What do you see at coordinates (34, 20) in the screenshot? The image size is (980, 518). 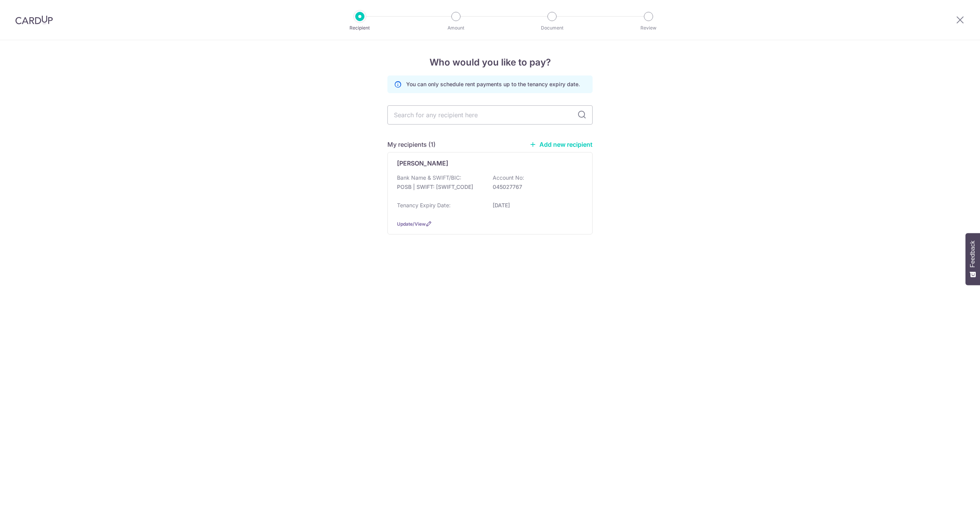 I see `img: CardUp` at bounding box center [34, 20].